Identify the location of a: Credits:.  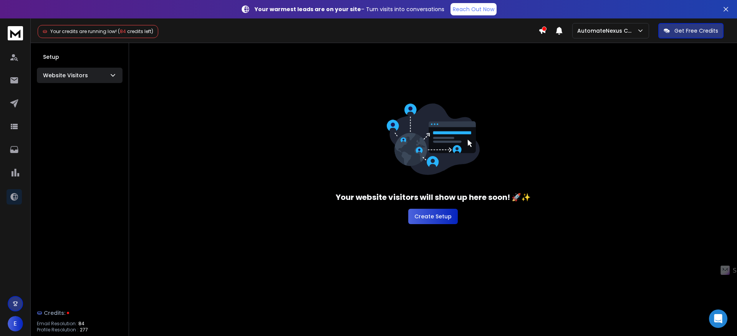
(80, 313).